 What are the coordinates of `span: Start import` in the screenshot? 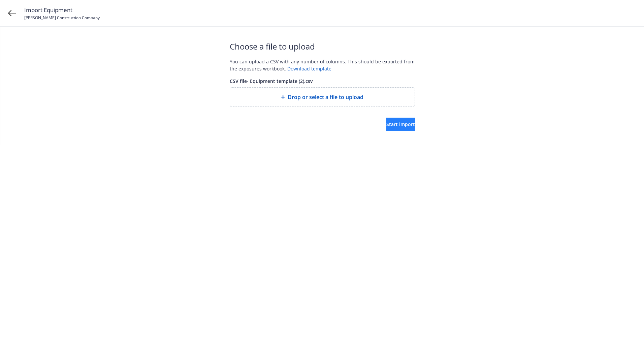 It's located at (400, 124).